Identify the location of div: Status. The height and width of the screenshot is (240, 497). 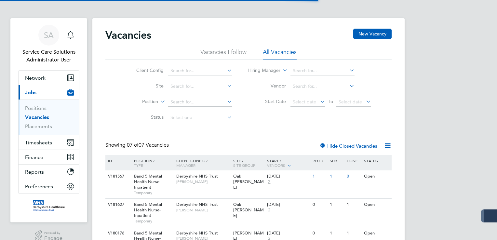
(377, 161).